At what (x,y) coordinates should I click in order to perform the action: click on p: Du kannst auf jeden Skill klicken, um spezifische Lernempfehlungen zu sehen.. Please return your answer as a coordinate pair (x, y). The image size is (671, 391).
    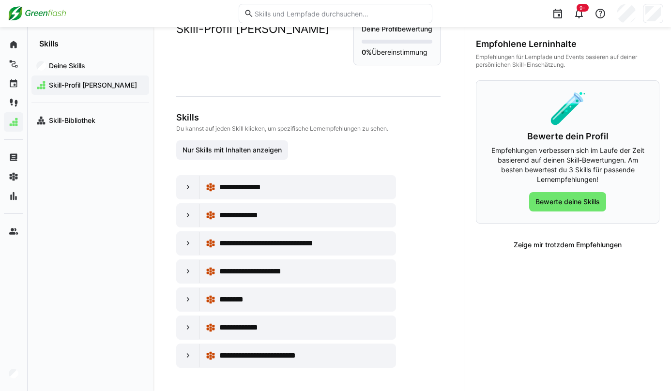
    Looking at the image, I should click on (308, 129).